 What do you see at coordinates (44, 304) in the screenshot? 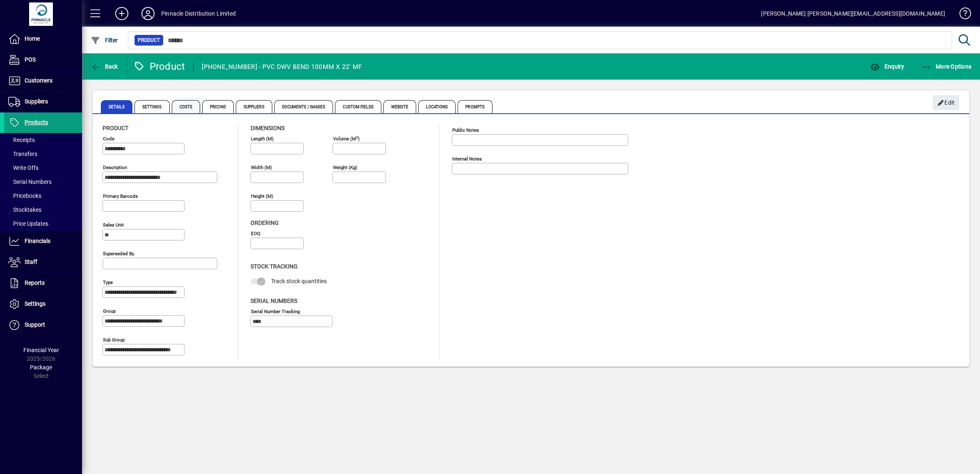
I see `a: Settings` at bounding box center [44, 304].